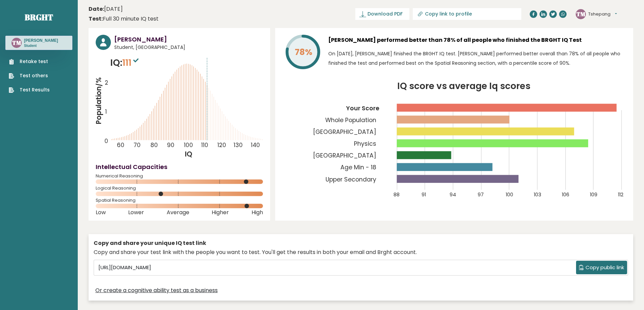 This screenshot has height=310, width=644. Describe the element at coordinates (238, 145) in the screenshot. I see `tspan: 130` at that location.